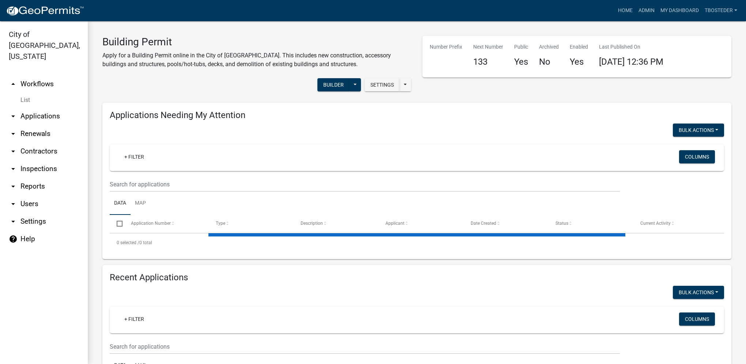 The image size is (746, 364). Describe the element at coordinates (151, 223) in the screenshot. I see `span: Application Number` at that location.